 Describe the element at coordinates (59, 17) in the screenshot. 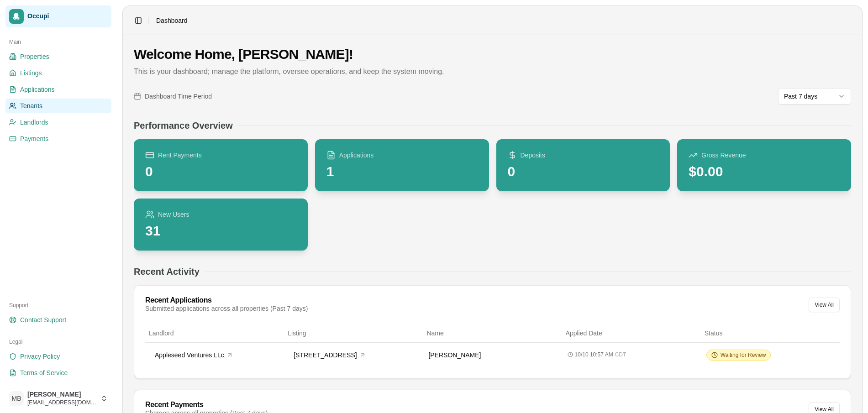

I see `a: Occupi` at that location.